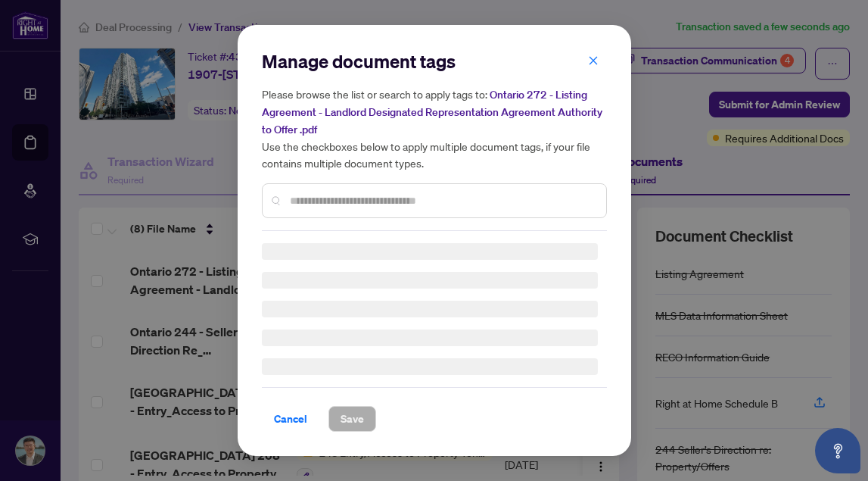  Describe the element at coordinates (352, 418) in the screenshot. I see `button: Save` at that location.